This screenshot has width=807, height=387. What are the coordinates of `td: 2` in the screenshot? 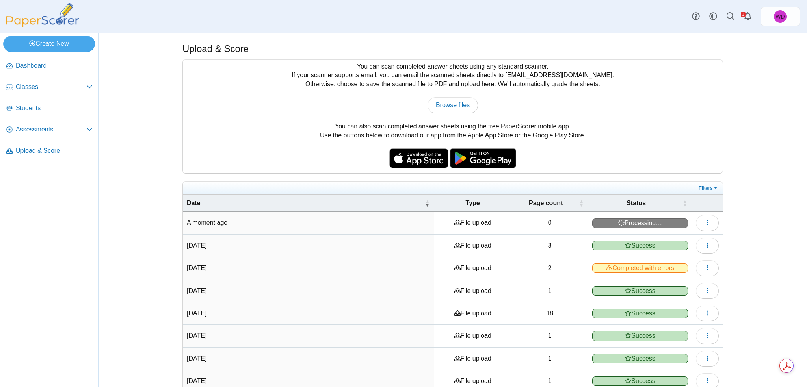 It's located at (550, 268).